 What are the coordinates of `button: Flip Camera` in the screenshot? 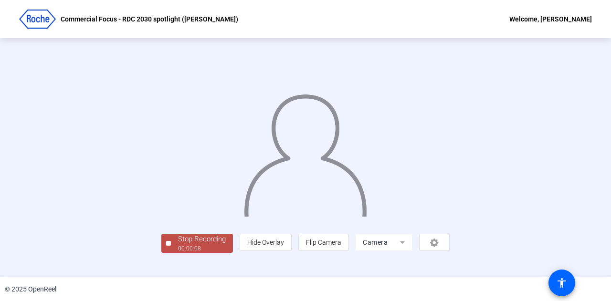 It's located at (324, 242).